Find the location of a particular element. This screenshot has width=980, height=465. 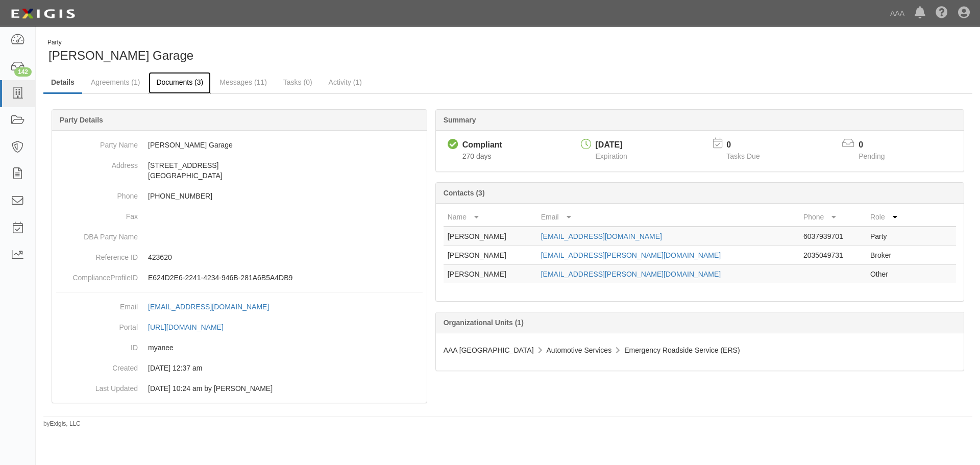

b: Party Details is located at coordinates (81, 120).